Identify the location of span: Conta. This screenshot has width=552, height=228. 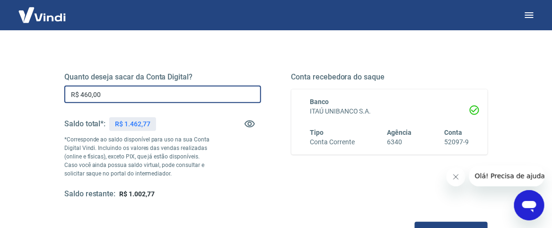
(453, 132).